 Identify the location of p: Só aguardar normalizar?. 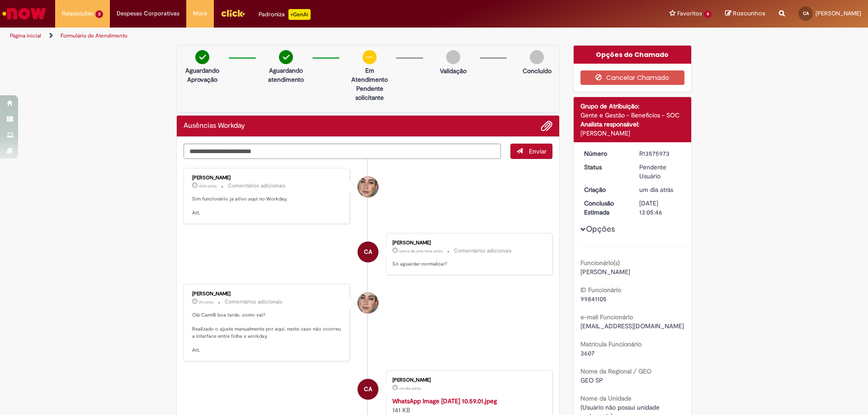
(467, 264).